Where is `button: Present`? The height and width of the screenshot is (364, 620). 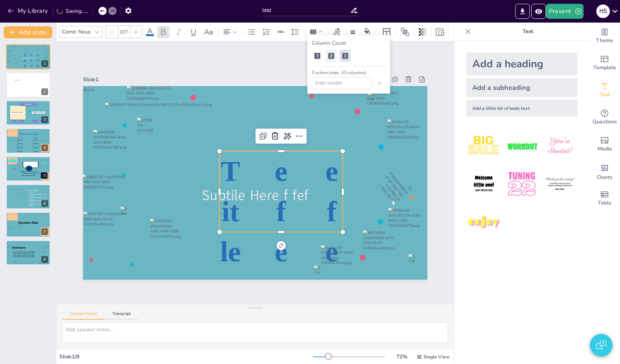
button: Present is located at coordinates (565, 11).